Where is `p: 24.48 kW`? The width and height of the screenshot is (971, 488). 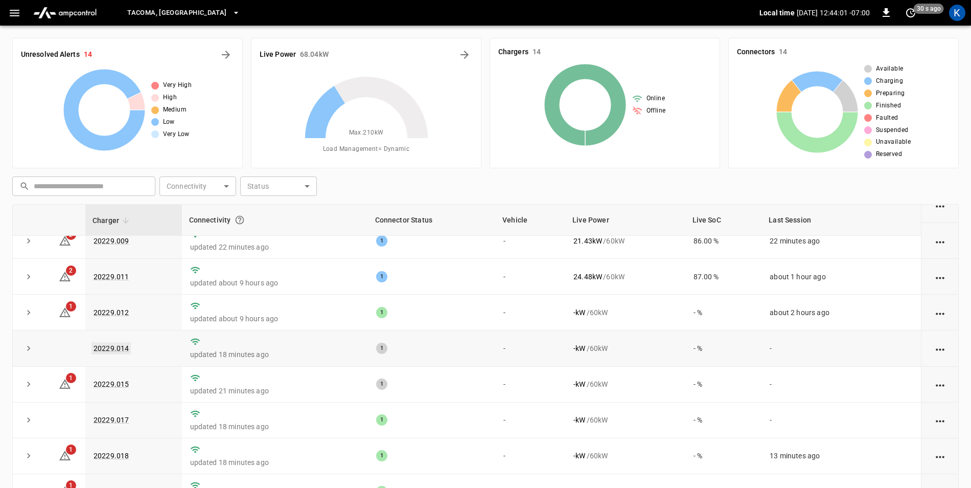
p: 24.48 kW is located at coordinates (588, 277).